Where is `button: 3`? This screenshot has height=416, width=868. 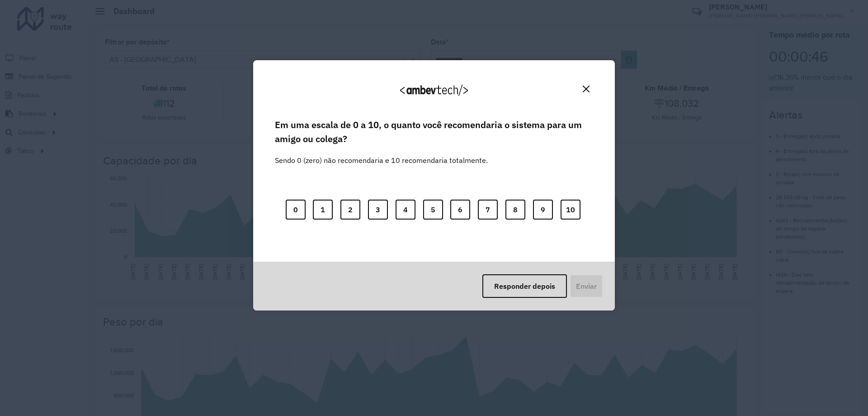 button: 3 is located at coordinates (378, 210).